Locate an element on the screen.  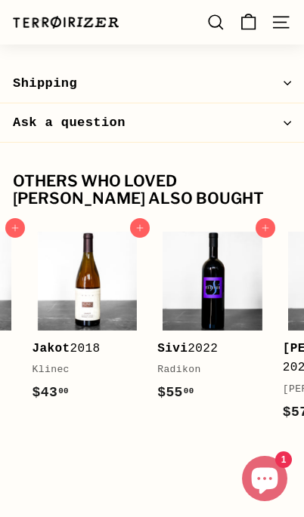
div: Radikon is located at coordinates (208, 370).